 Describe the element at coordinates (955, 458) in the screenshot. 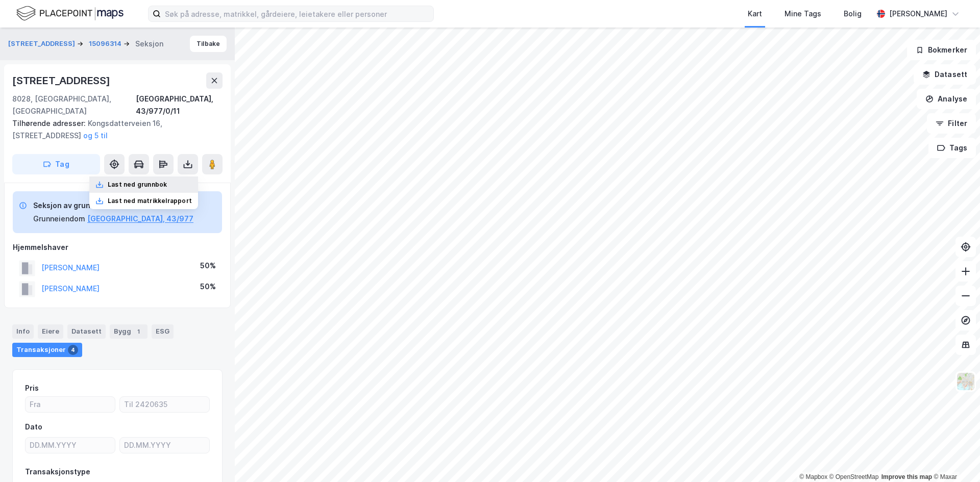

I see `div: Kontrollprogram for chat` at that location.